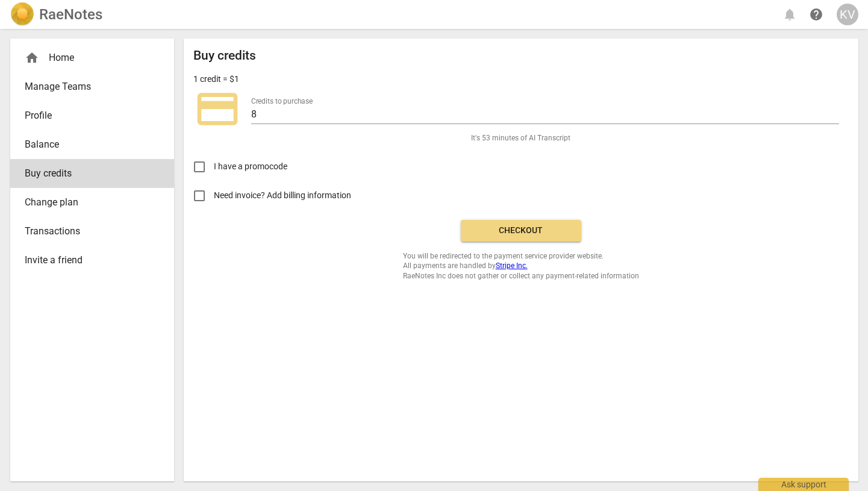 Image resolution: width=868 pixels, height=491 pixels. Describe the element at coordinates (521, 230) in the screenshot. I see `span: Checkout` at that location.